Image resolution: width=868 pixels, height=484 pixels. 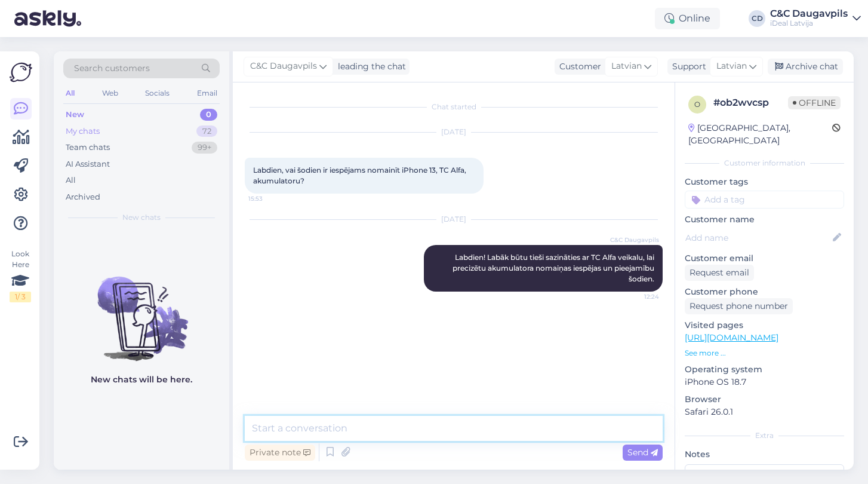 What do you see at coordinates (142, 217) in the screenshot?
I see `span: New chats` at bounding box center [142, 217].